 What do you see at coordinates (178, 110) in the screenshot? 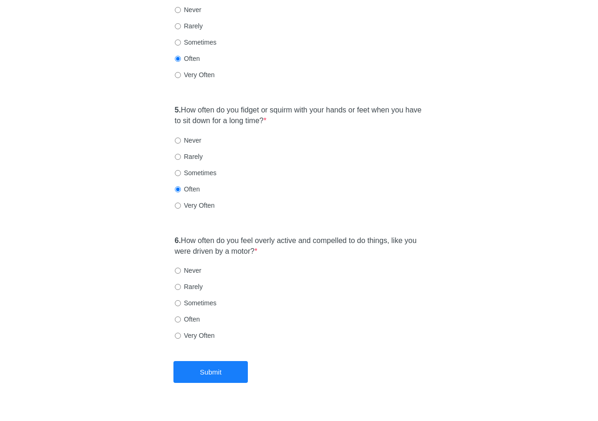
I see `strong: 5.` at bounding box center [178, 110].